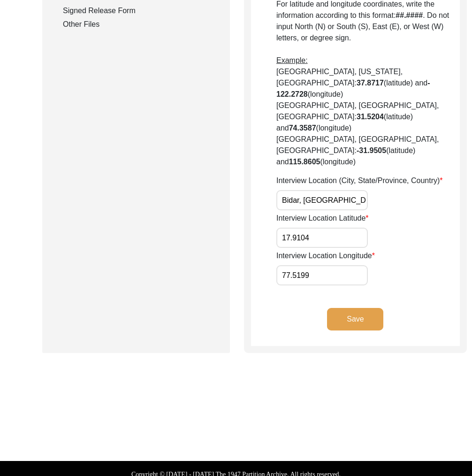 Image resolution: width=472 pixels, height=476 pixels. Describe the element at coordinates (140, 24) in the screenshot. I see `div: Other Files` at that location.